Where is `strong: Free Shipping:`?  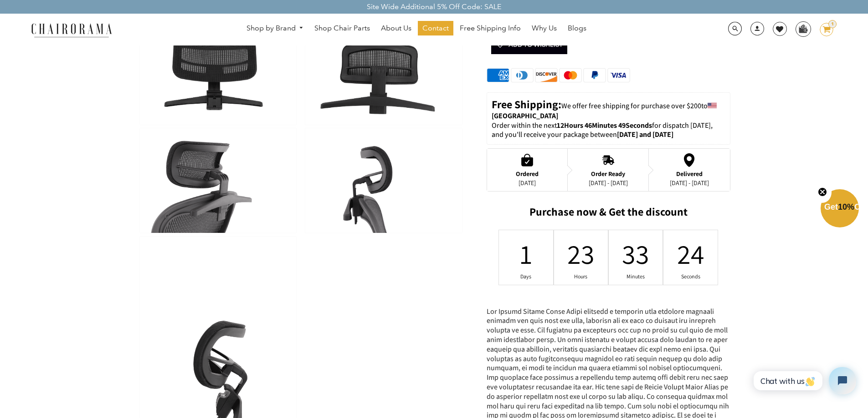
strong: Free Shipping: is located at coordinates (526, 104).